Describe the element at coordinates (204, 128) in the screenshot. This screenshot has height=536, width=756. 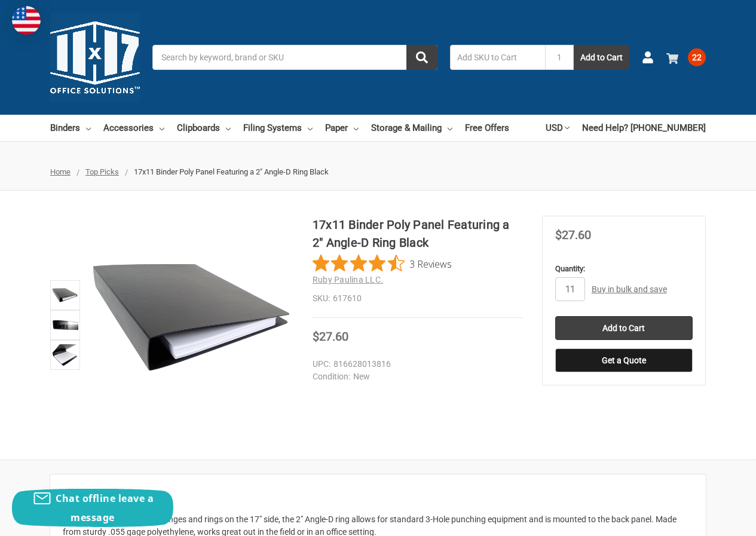
I see `a: Clipboards` at that location.